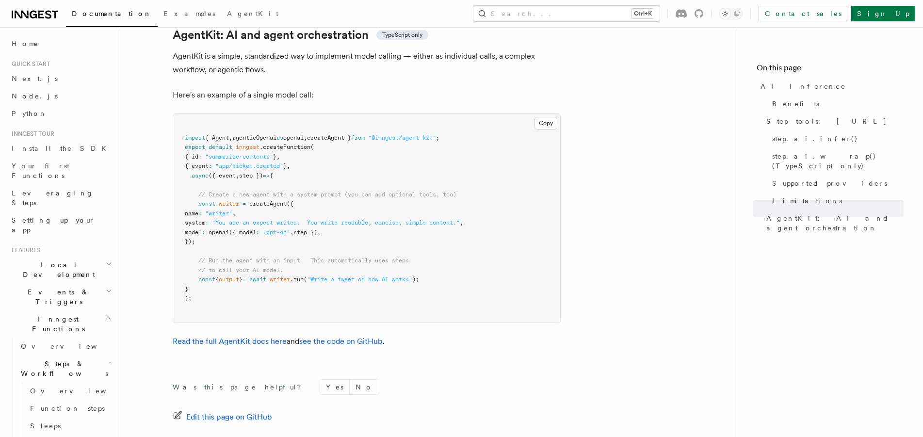  What do you see at coordinates (63, 369) in the screenshot?
I see `span: Steps & Workflows` at bounding box center [63, 369].